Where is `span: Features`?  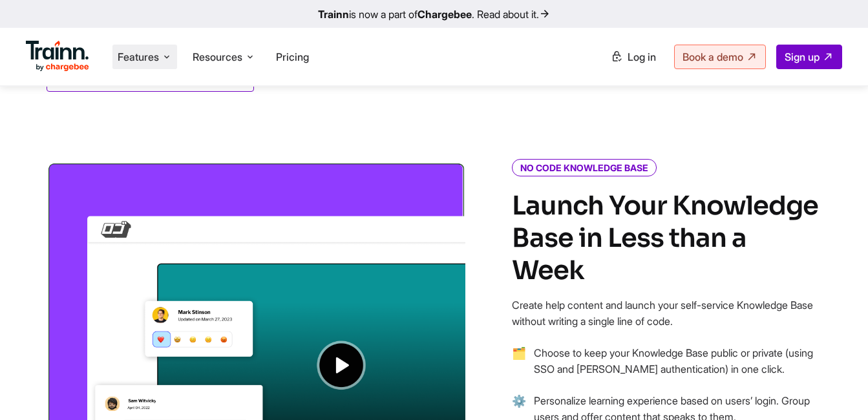
span: Features is located at coordinates (138, 57).